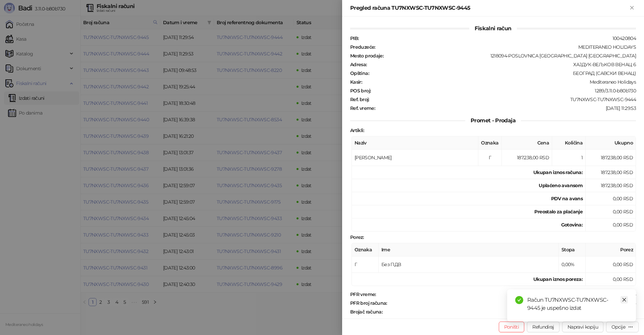  What do you see at coordinates (363, 47) in the screenshot?
I see `strong: Preduzeće :` at bounding box center [363, 47].